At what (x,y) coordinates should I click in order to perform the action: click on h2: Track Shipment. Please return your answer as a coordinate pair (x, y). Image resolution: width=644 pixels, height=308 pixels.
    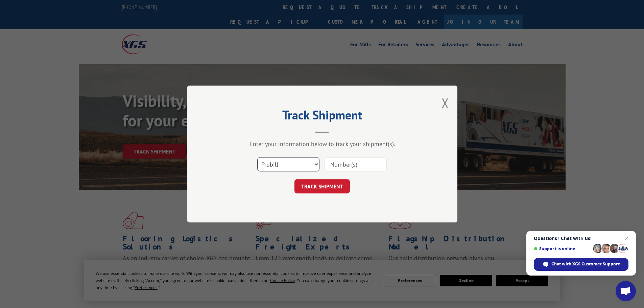
    Looking at the image, I should click on (322, 117).